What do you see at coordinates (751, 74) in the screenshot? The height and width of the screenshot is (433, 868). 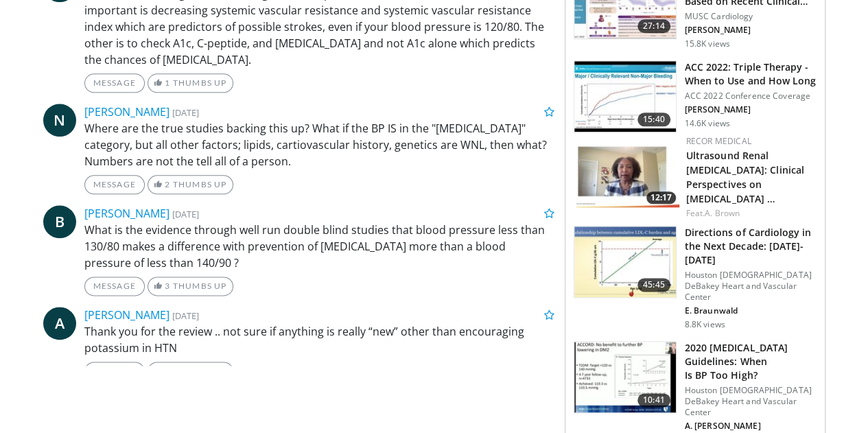 I see `h3: ACC 2022: Triple Therapy - When to Use and How Long` at bounding box center [751, 74].